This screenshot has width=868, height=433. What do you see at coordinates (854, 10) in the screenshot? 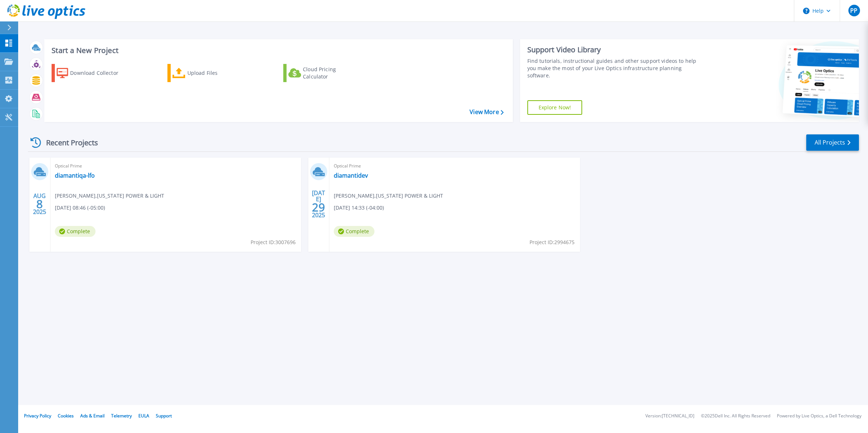
I see `span: PP` at bounding box center [854, 10].